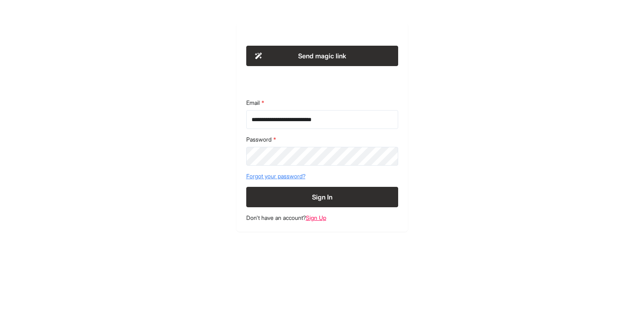 The height and width of the screenshot is (328, 644). What do you see at coordinates (322, 140) in the screenshot?
I see `label: Password` at bounding box center [322, 140].